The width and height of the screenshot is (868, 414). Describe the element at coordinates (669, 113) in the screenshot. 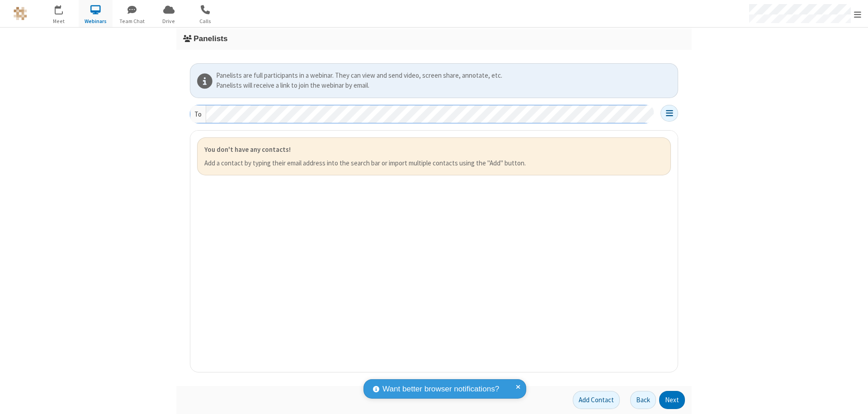

I see `button: Open menu` at that location.